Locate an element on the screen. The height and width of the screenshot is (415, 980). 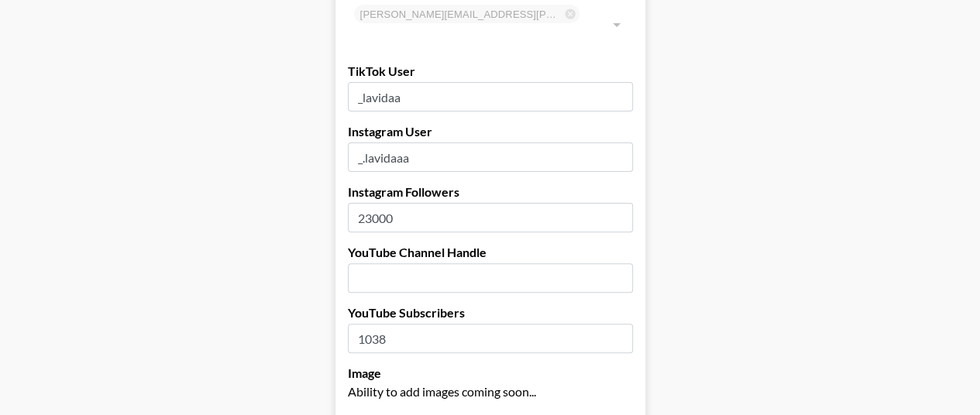
label: YouTube Subscribers is located at coordinates (490, 313).